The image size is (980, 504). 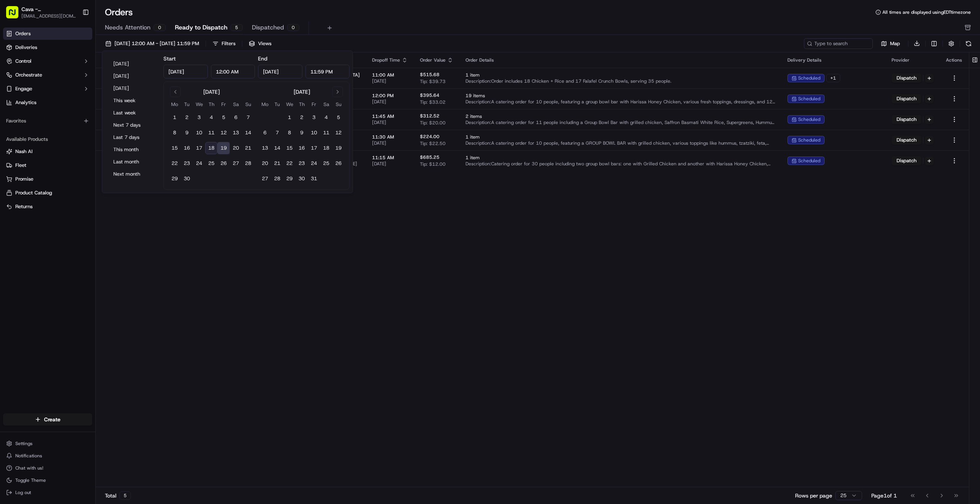 I want to click on span: $224.00, so click(x=430, y=137).